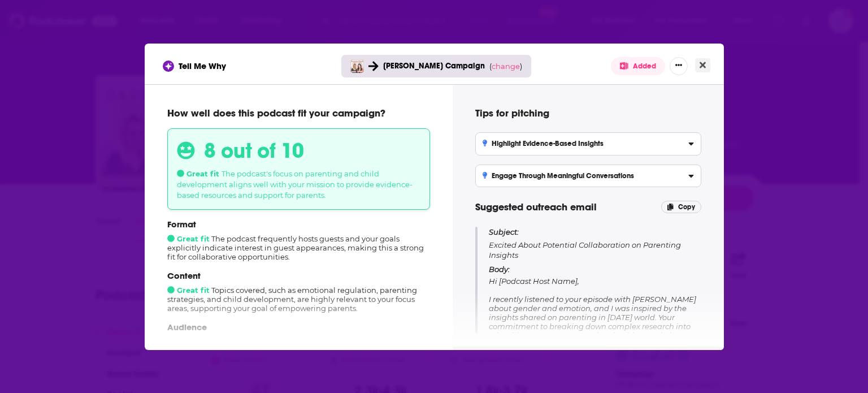 This screenshot has height=393, width=868. What do you see at coordinates (298, 113) in the screenshot?
I see `p: How well does this podcast fit your campaign?` at bounding box center [298, 113].